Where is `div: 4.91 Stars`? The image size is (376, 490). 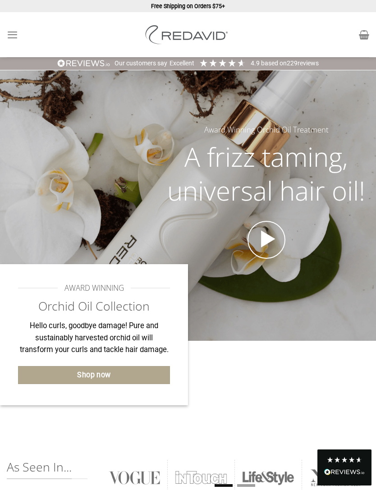
div: 4.91 Stars is located at coordinates (222, 63).